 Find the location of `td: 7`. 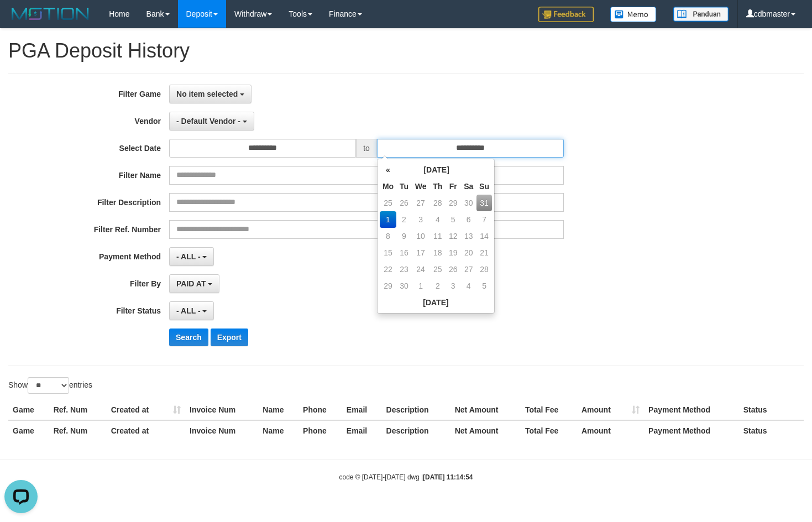

td: 7 is located at coordinates (484, 219).